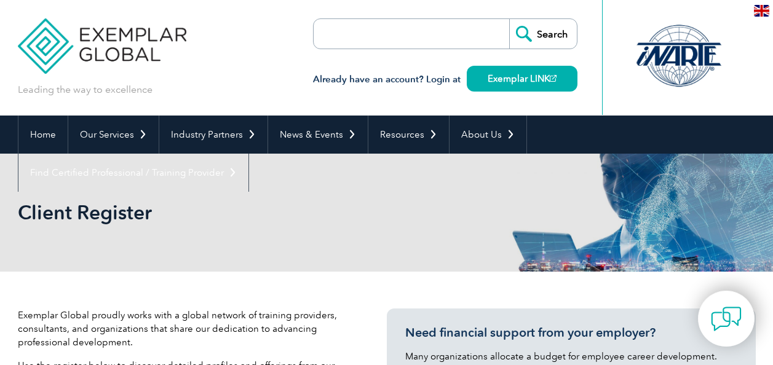  What do you see at coordinates (133, 173) in the screenshot?
I see `a: Find Certified Professional / Training Provider` at bounding box center [133, 173].